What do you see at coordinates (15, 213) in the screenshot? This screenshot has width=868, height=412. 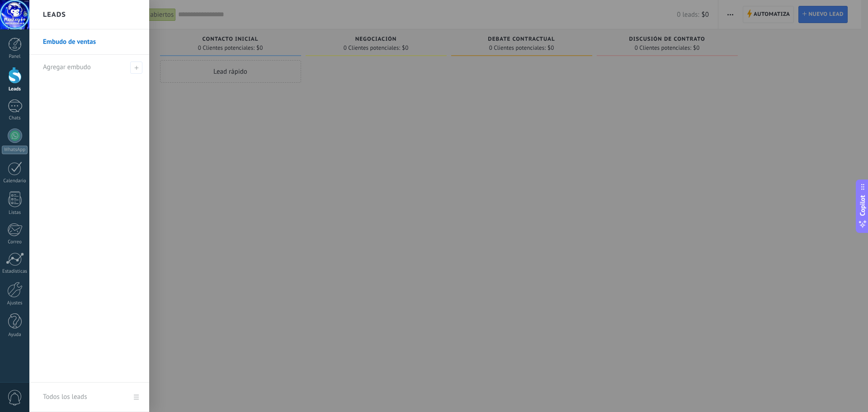 I see `div: Listas` at bounding box center [15, 213].